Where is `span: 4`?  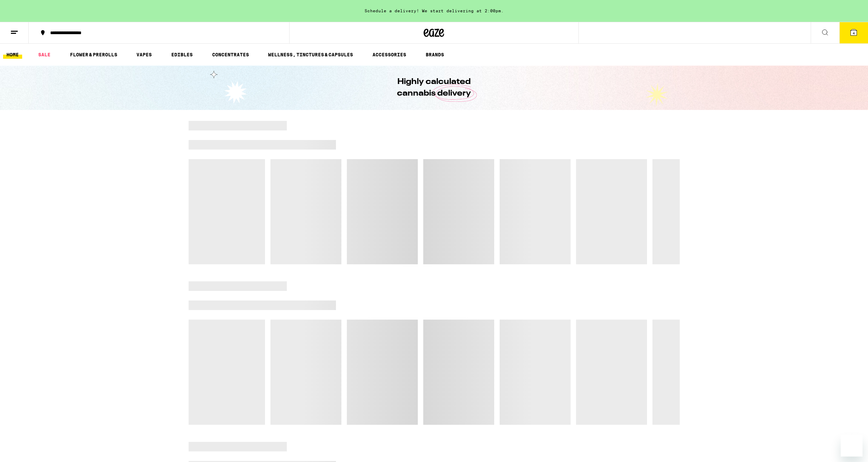 span: 4 is located at coordinates (854, 33).